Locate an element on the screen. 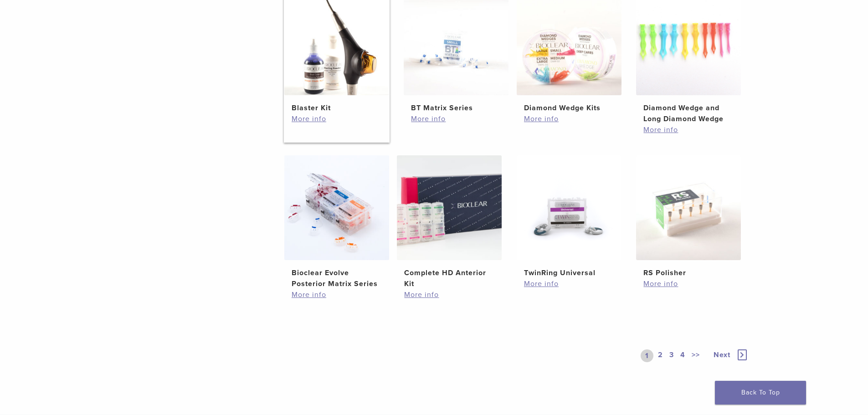 The width and height of the screenshot is (868, 415). h2: TwinRing Universal is located at coordinates (569, 273).